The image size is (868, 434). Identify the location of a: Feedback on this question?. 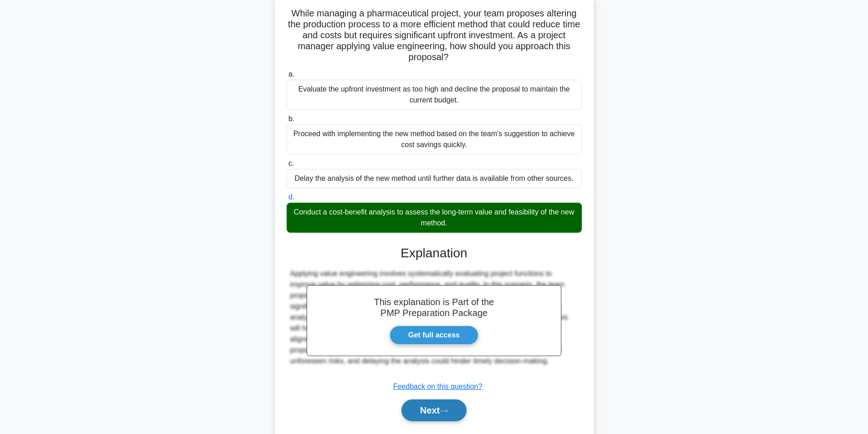
(438, 386).